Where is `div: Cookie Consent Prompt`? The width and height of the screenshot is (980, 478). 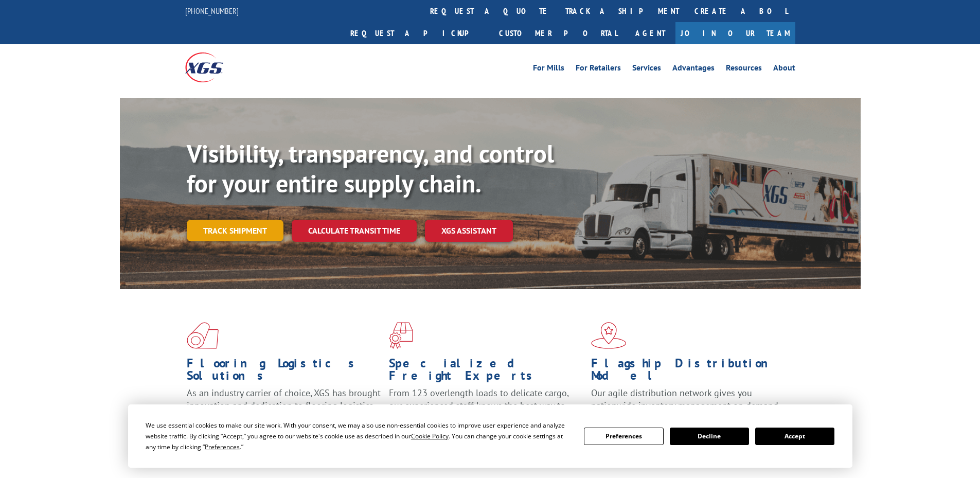 div: Cookie Consent Prompt is located at coordinates (491, 436).